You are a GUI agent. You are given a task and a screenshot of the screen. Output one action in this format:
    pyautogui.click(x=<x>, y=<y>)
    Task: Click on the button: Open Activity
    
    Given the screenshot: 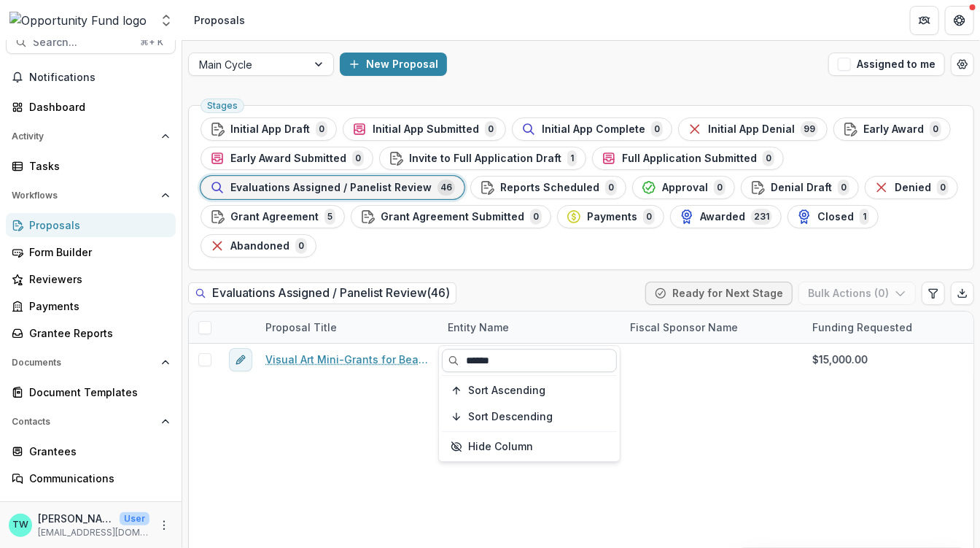 What is the action you would take?
    pyautogui.click(x=90, y=137)
    